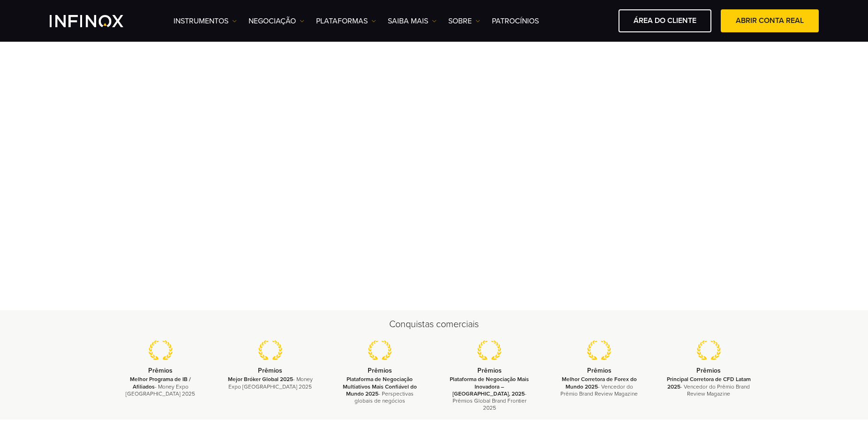  I want to click on a: Instrumentos, so click(205, 21).